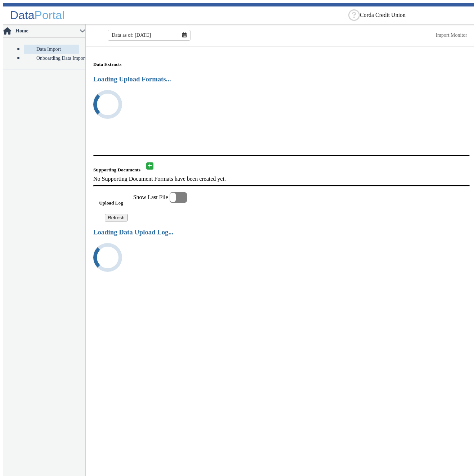  Describe the element at coordinates (150, 166) in the screenshot. I see `button: Add document` at that location.